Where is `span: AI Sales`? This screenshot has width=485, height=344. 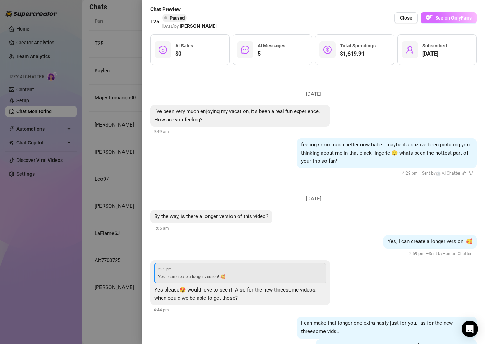
span: AI Sales is located at coordinates (184, 46).